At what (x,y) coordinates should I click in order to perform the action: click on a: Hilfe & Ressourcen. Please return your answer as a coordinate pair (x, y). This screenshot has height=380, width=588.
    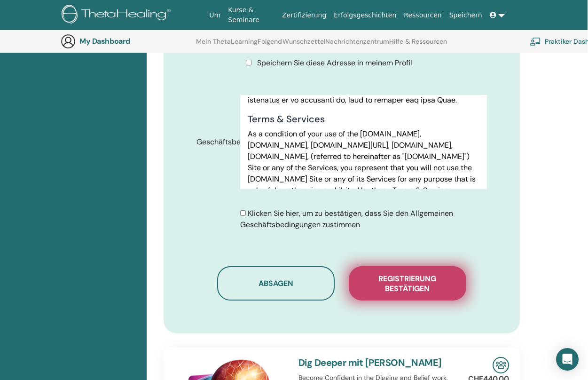
    Looking at the image, I should click on (418, 45).